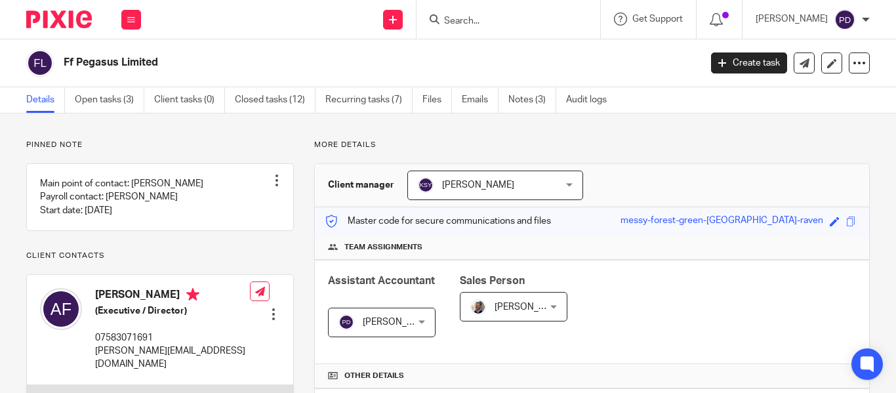 The width and height of the screenshot is (896, 393). Describe the element at coordinates (657, 19) in the screenshot. I see `span: Get Support` at that location.